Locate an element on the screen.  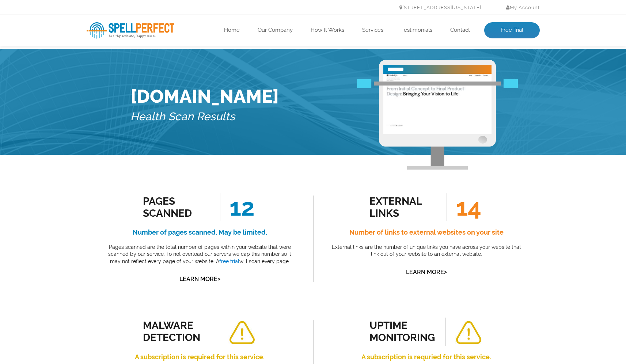
a: free trial is located at coordinates (229, 261).